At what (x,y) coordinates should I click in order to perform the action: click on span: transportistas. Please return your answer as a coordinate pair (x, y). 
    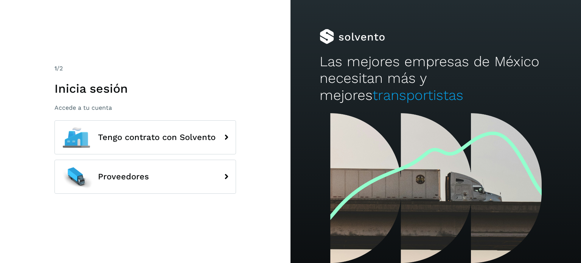
    Looking at the image, I should click on (418, 95).